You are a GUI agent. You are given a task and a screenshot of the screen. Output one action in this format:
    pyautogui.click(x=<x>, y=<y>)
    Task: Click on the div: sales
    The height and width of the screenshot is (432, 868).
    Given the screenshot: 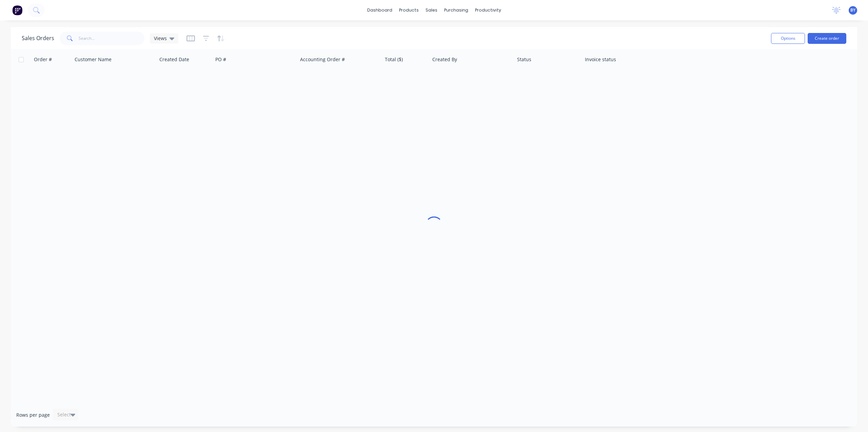 What is the action you would take?
    pyautogui.click(x=432, y=10)
    